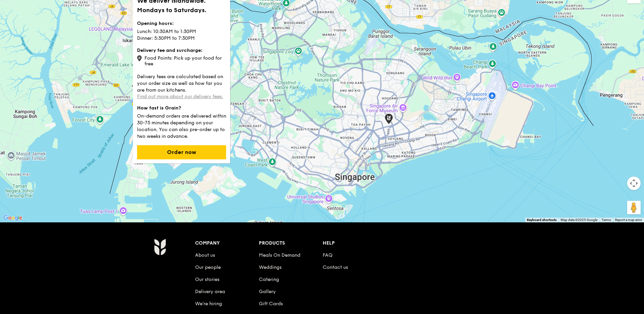  Describe the element at coordinates (155, 23) in the screenshot. I see `strong: Opening hours:` at that location.